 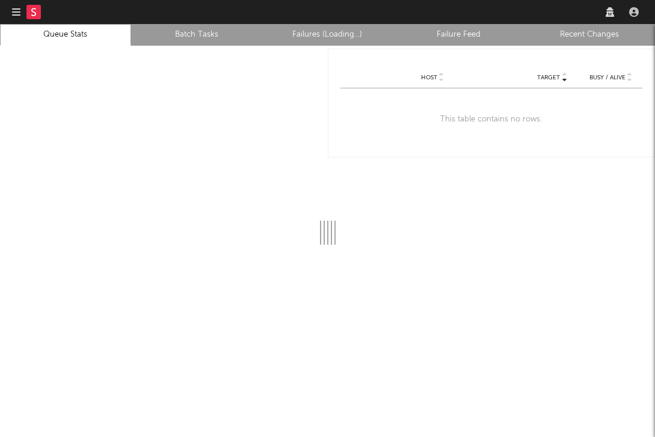 What do you see at coordinates (492, 120) in the screenshot?
I see `div: This table contains no rows.` at bounding box center [492, 120].